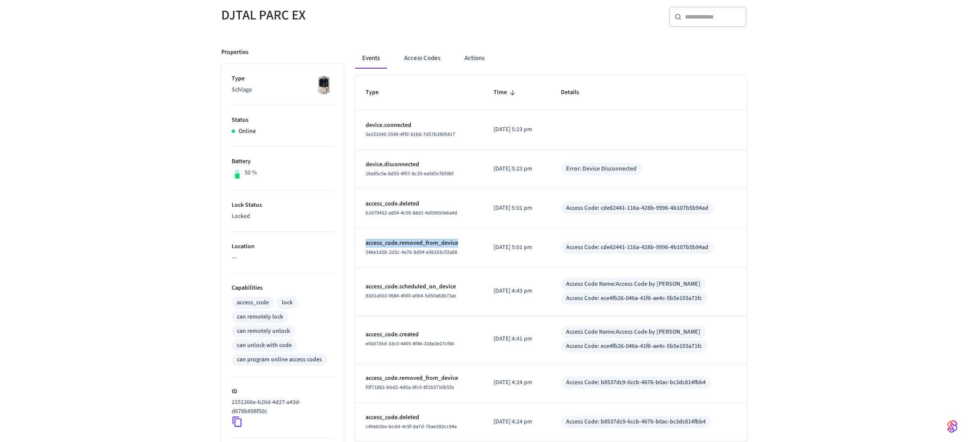 The image size is (968, 442). Describe the element at coordinates (251, 173) in the screenshot. I see `p: 50 %` at that location.